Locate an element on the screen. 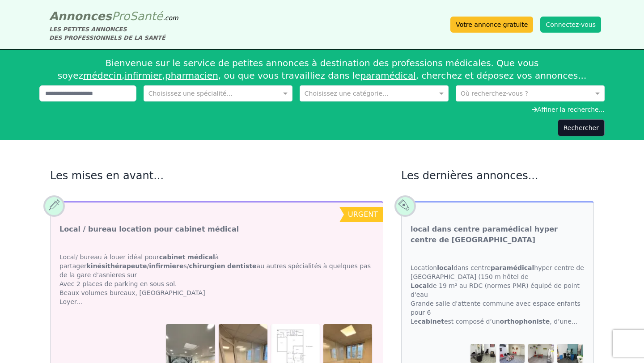  button: Connectez-vous is located at coordinates (571, 25).